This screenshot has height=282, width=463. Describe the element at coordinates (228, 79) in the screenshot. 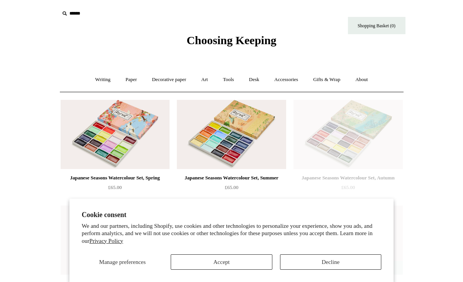

I see `a: Tools` at that location.